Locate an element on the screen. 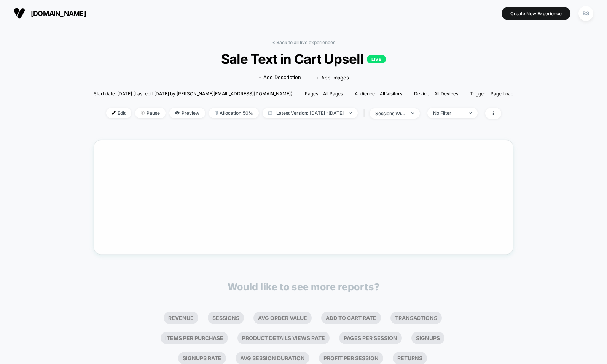  button: Create New Experience is located at coordinates (536, 14).